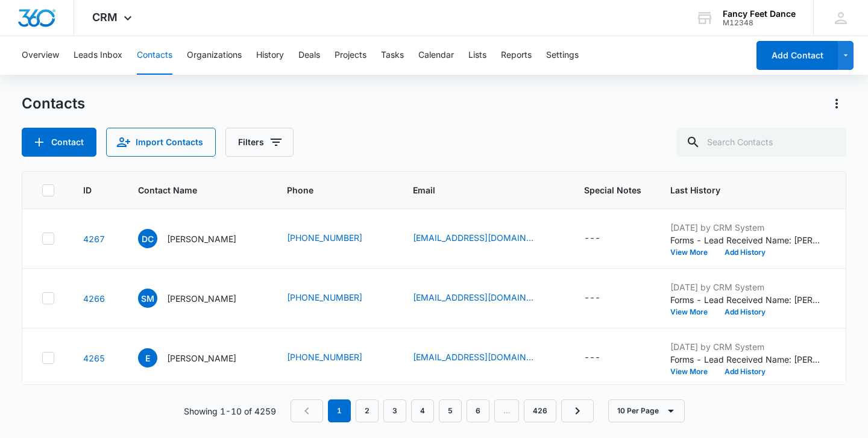  I want to click on div: Email - ericamcfadgen28@gmail.com - Select to Edit Field, so click(484, 358).